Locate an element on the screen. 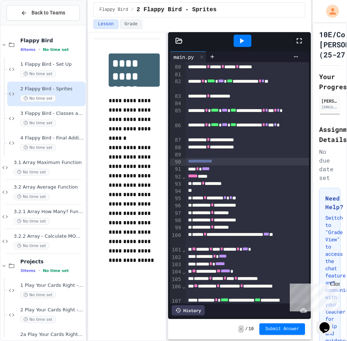  span: Back to Teams is located at coordinates (48, 13).